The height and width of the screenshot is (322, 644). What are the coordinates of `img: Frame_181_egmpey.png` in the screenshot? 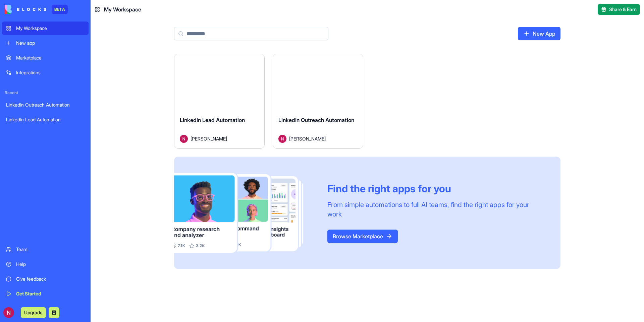 It's located at (245, 213).